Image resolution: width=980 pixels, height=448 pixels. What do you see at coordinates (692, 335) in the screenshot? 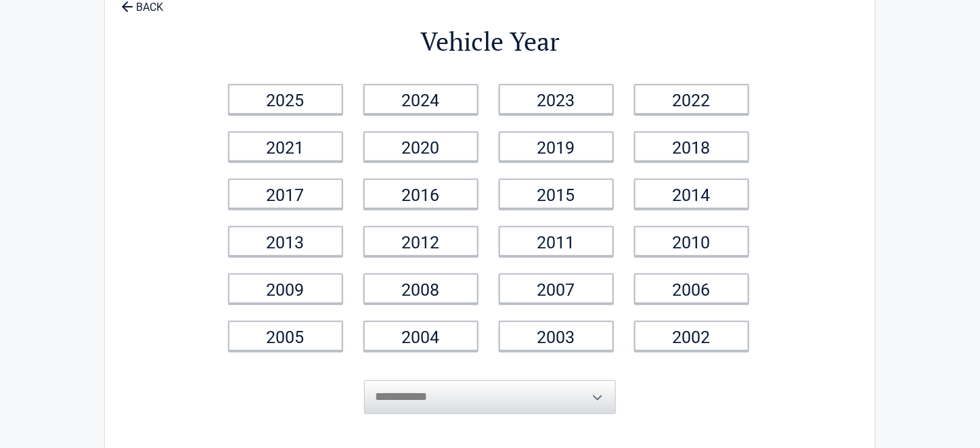
I see `a: 2002` at bounding box center [692, 335].